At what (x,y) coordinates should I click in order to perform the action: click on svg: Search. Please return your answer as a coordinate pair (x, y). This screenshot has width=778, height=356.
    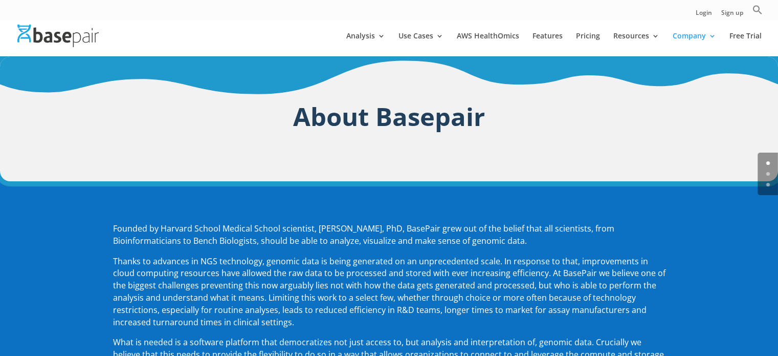
    Looking at the image, I should click on (758, 10).